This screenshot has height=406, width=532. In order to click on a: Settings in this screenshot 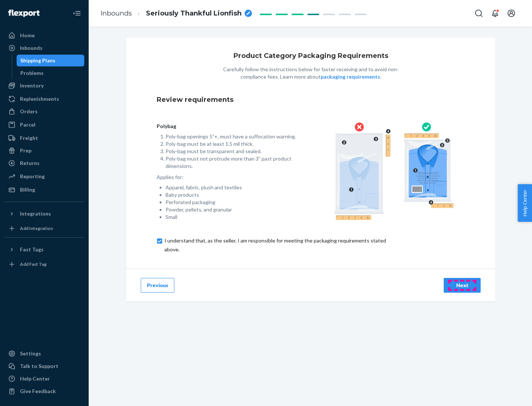, I will do `click(44, 354)`.